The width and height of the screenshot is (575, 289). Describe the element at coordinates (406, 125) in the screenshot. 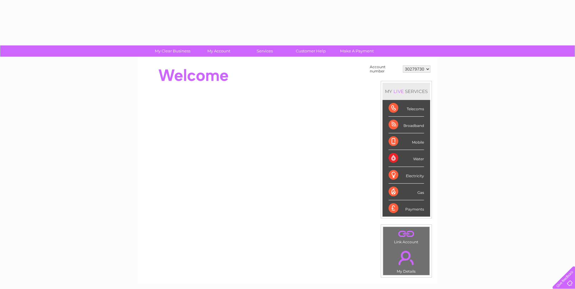

I see `div: Broadband` at that location.